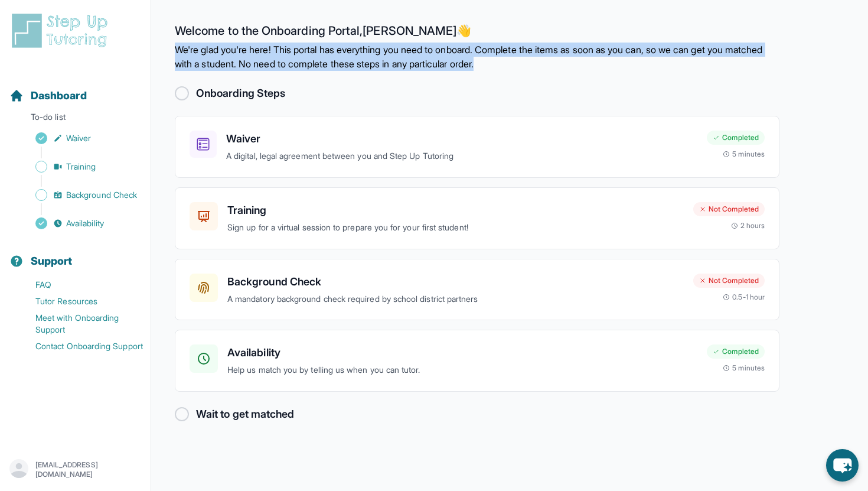 The height and width of the screenshot is (491, 868). What do you see at coordinates (75, 254) in the screenshot?
I see `button: Support` at bounding box center [75, 254].